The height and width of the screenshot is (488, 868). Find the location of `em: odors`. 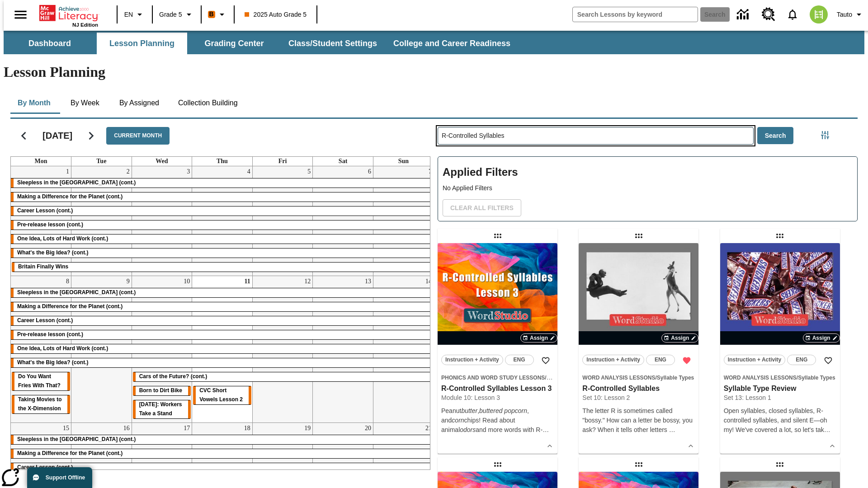

em: odors is located at coordinates (468, 430).